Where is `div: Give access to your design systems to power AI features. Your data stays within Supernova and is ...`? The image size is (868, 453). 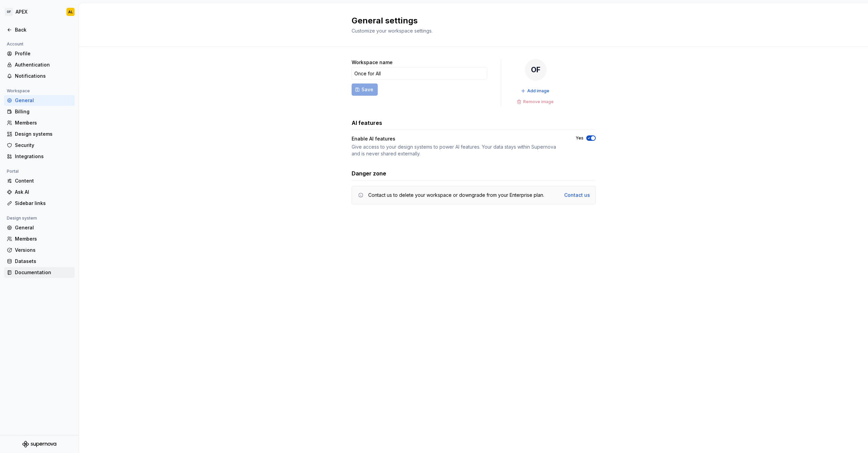
div: Give access to your design systems to power AI features. Your data stays within Supernova and is ... is located at coordinates (457, 151).